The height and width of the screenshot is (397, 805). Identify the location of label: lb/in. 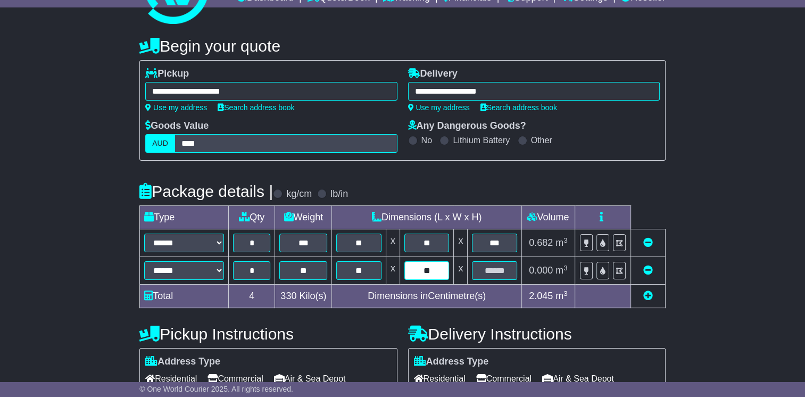
(339, 194).